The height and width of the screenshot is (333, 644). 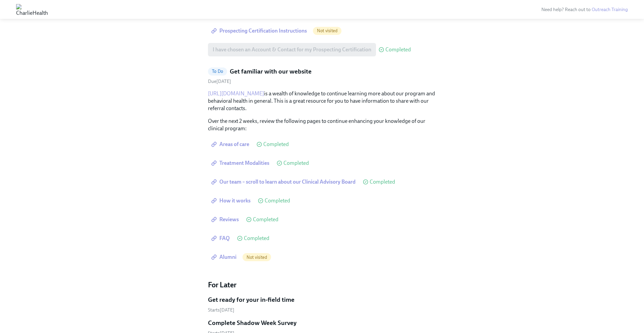 What do you see at coordinates (322, 101) in the screenshot?
I see `p: is a wealth of knowledge to continue learning more about our program and behavioral health in gen...` at bounding box center [322, 101].